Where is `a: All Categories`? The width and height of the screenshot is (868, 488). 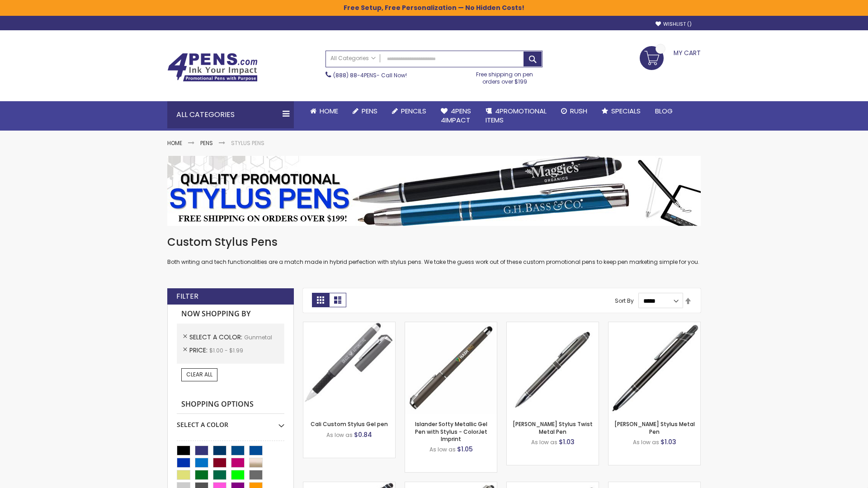 a: All Categories is located at coordinates (353, 58).